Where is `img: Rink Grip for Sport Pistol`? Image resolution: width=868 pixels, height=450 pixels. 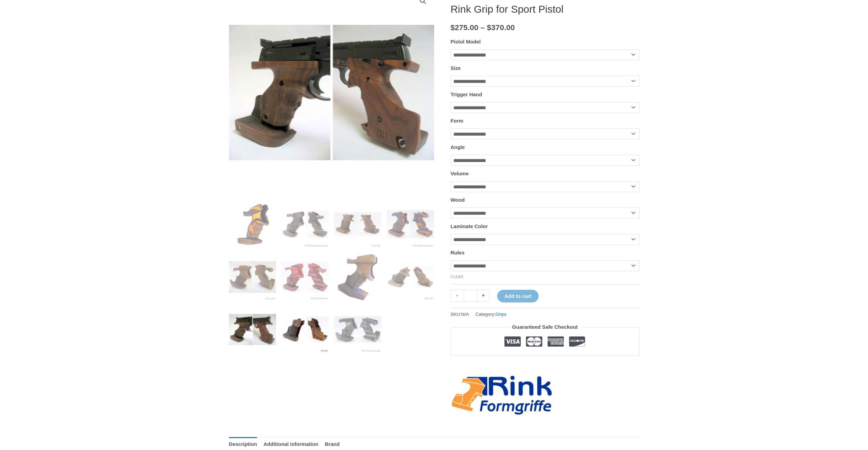
img: Rink Grip for Sport Pistol is located at coordinates (252, 224).